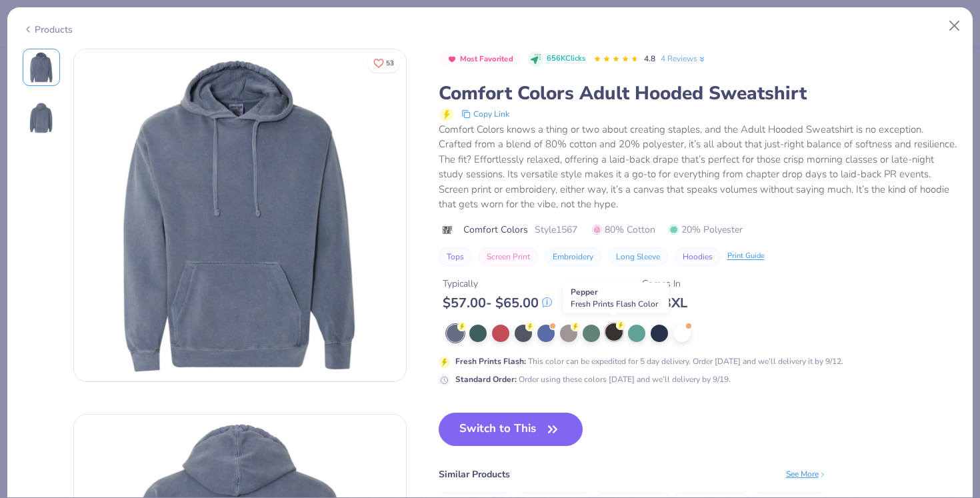  Describe the element at coordinates (474, 474) in the screenshot. I see `div: Similar Products` at that location.